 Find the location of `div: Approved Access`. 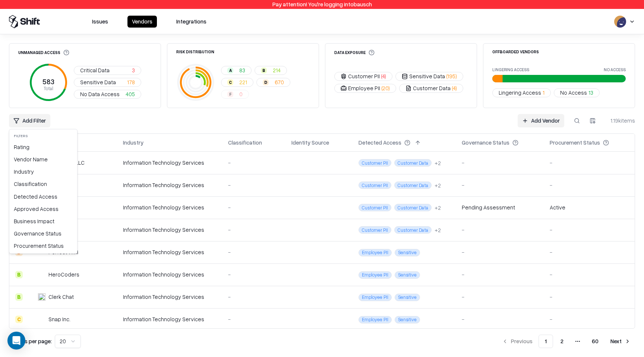

div: Approved Access is located at coordinates (43, 208).